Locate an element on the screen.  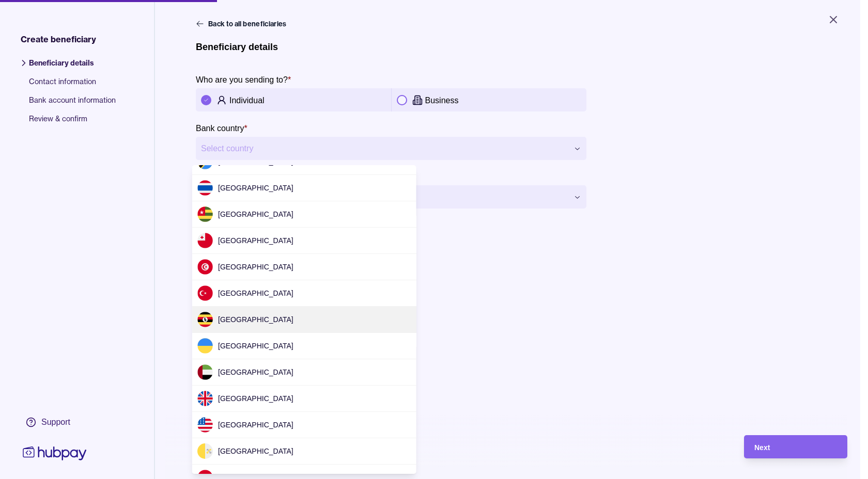
span: Next is located at coordinates (762, 448).